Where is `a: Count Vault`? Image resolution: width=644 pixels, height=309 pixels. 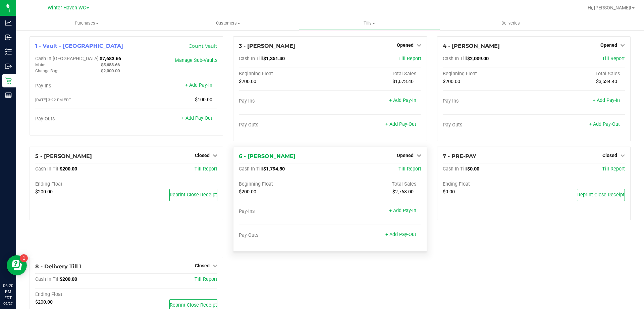 a: Count Vault is located at coordinates (203, 46).